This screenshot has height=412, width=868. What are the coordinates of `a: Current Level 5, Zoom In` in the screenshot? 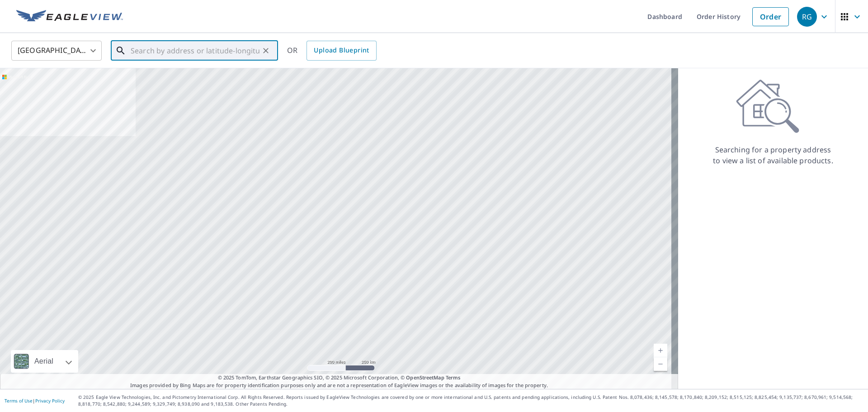 It's located at (661, 350).